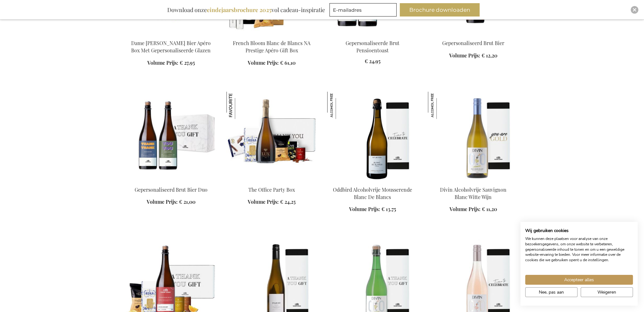 This screenshot has width=644, height=312. I want to click on div: Download onze vol cadeau-inspiratie, so click(246, 10).